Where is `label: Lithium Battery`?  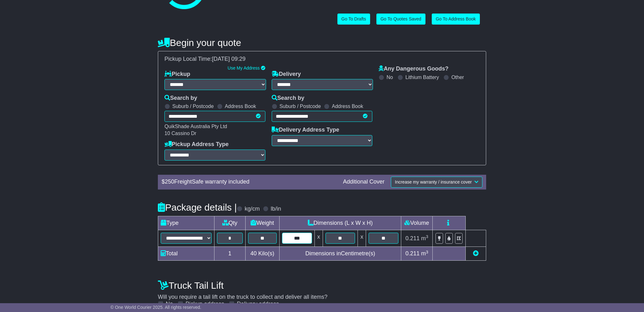 label: Lithium Battery is located at coordinates (422, 77).